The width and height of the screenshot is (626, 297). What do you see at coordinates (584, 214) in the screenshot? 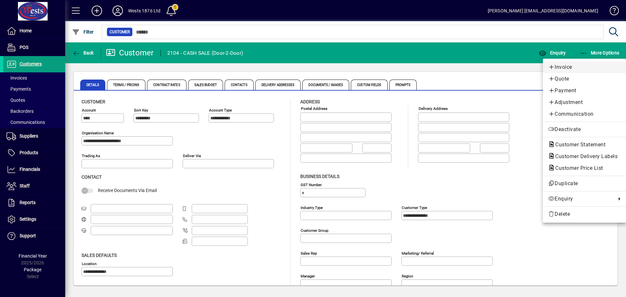
I see `span: Delete` at bounding box center [584, 214].